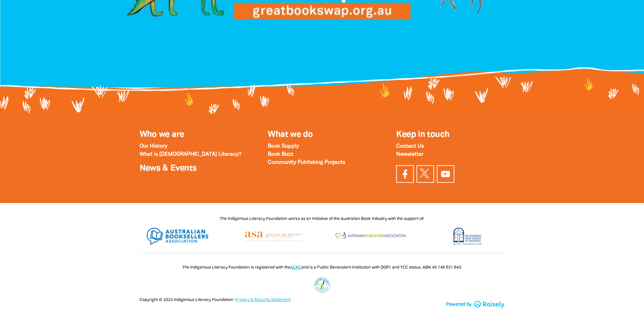 The width and height of the screenshot is (644, 322). What do you see at coordinates (154, 147) in the screenshot?
I see `strong: Our History` at bounding box center [154, 147].